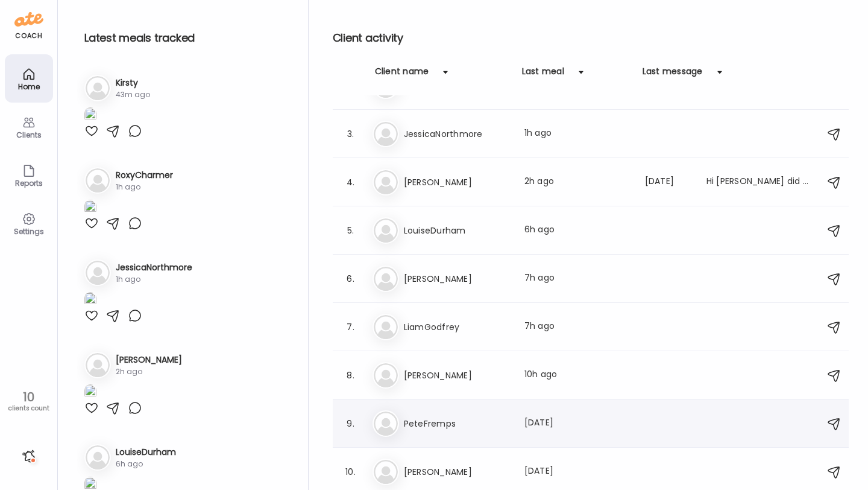  Describe the element at coordinates (457, 327) in the screenshot. I see `h3: LiamGodfrey` at that location.